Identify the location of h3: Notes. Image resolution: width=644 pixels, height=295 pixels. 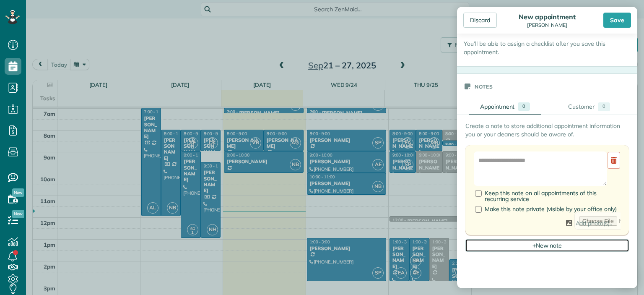
(484, 87).